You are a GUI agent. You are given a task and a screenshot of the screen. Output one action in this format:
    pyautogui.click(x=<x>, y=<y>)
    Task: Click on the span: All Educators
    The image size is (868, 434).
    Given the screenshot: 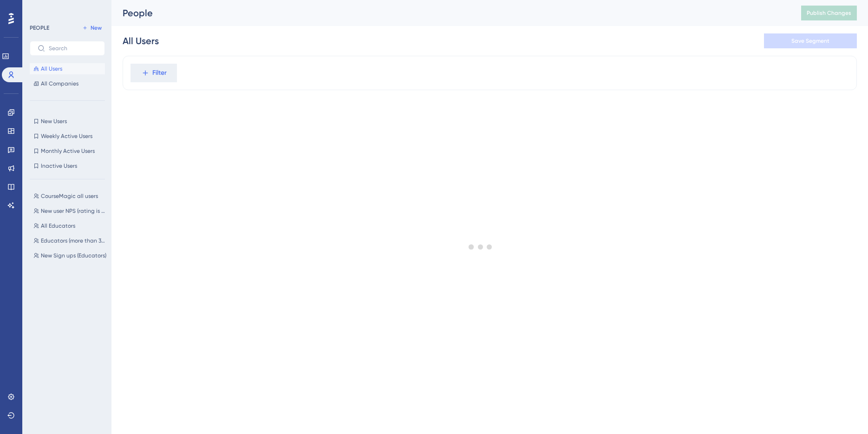 What is the action you would take?
    pyautogui.click(x=58, y=226)
    